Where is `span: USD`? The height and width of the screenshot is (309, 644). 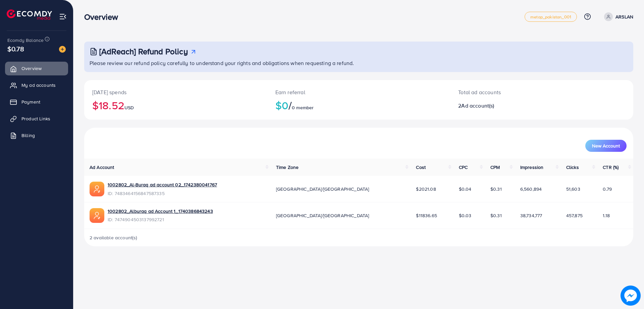
span: USD is located at coordinates (129, 108).